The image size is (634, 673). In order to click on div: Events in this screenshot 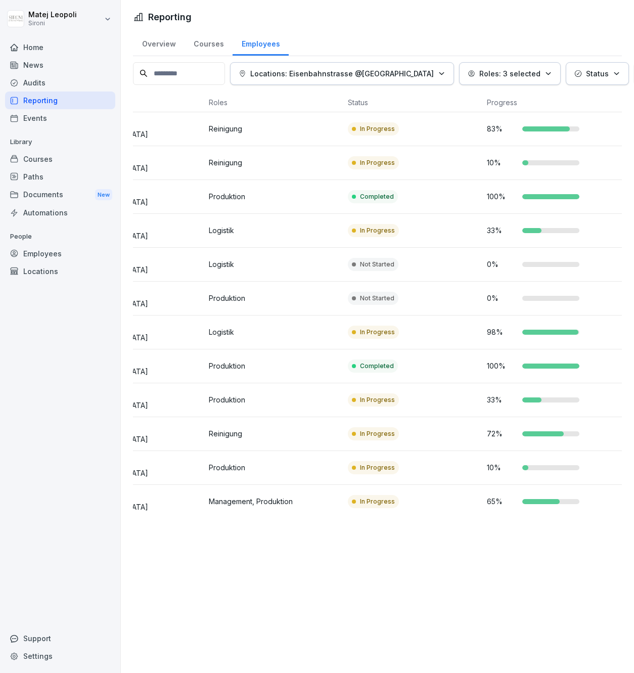, I will do `click(60, 118)`.